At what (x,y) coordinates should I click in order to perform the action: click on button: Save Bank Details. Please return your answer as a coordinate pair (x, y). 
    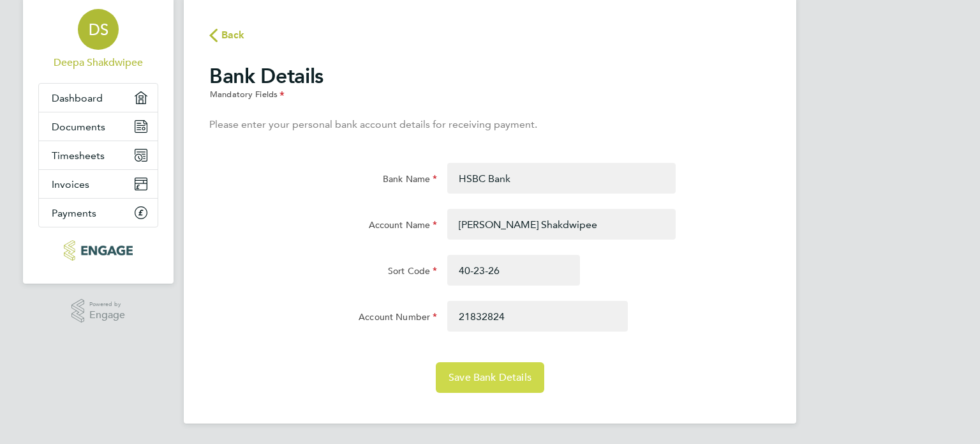
    Looking at the image, I should click on (490, 377).